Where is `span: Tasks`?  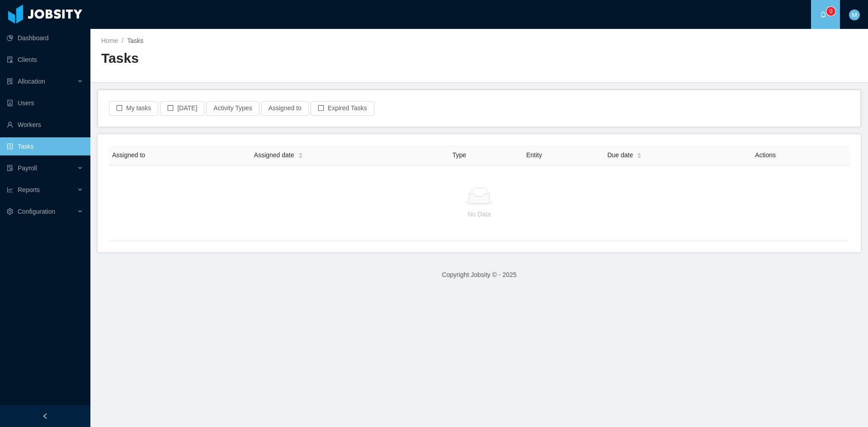
span: Tasks is located at coordinates (135, 41).